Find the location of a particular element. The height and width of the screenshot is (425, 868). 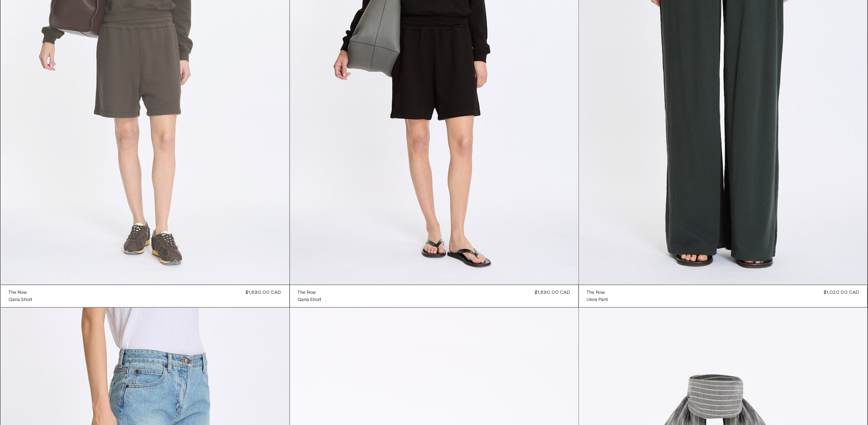

a: Ukira Pant is located at coordinates (597, 299).